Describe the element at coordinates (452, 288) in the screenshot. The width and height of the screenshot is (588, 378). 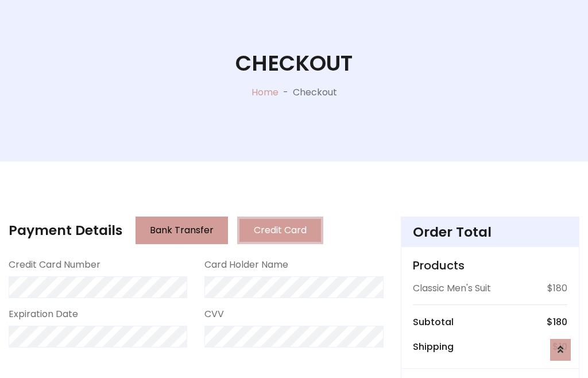
I see `p: Classic Men's Suit` at that location.